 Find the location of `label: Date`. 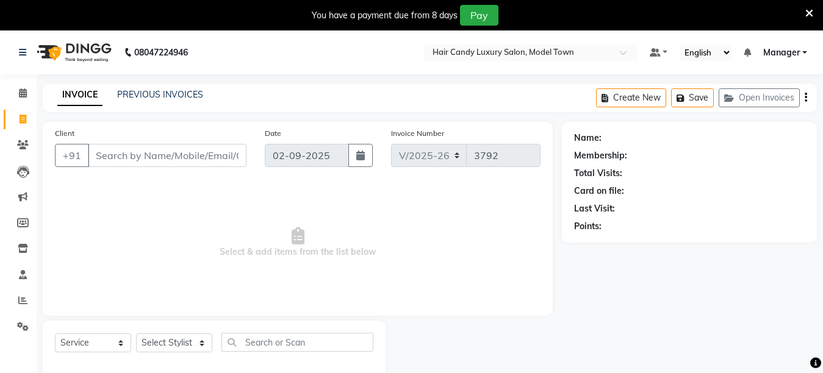

label: Date is located at coordinates (273, 134).